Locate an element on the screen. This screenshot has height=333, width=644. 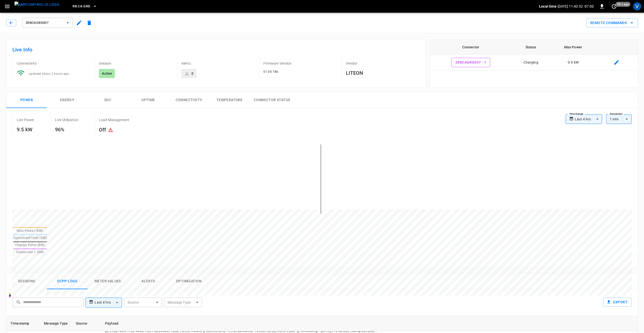
th: Status is located at coordinates (531, 47).